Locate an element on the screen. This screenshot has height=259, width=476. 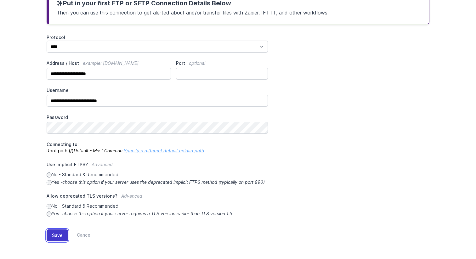
label: Port is located at coordinates (222, 63).